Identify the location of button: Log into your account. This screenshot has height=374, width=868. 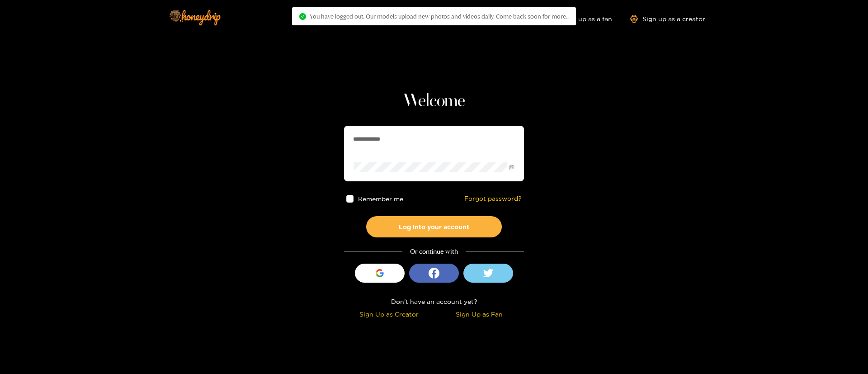
(434, 227).